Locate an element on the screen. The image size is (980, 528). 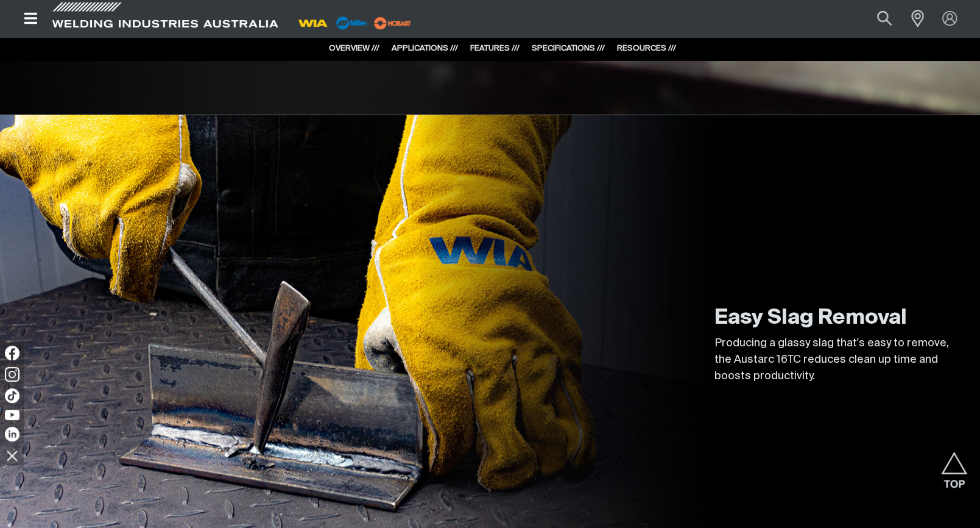
img: hide socials is located at coordinates (13, 455).